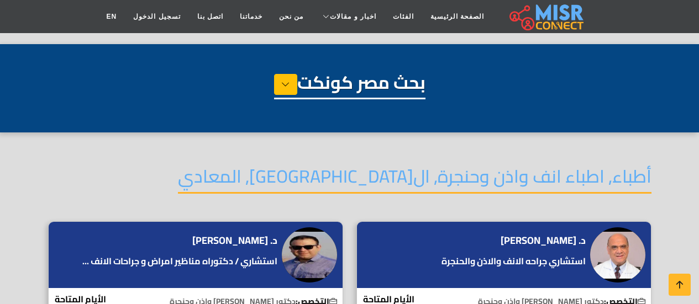 Image resolution: width=699 pixels, height=304 pixels. I want to click on img: د. شريف إبراهيم الطرطوشى, so click(309, 255).